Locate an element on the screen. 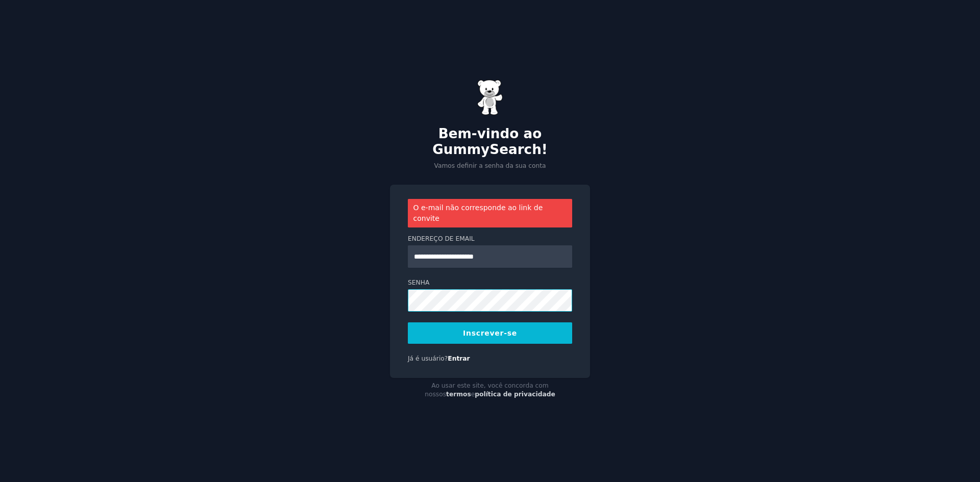 The width and height of the screenshot is (980, 482). font: Ao usar este site, você concorda com nossos is located at coordinates (487, 391).